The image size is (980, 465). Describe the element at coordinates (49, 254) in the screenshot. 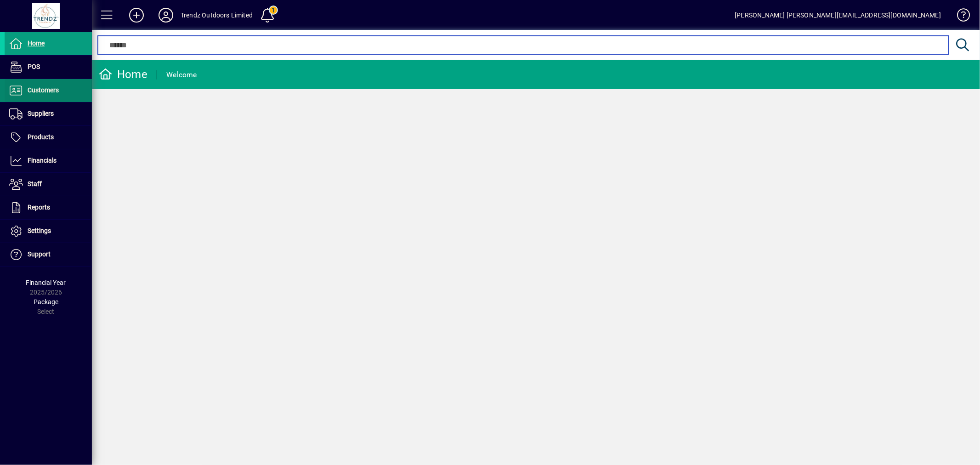

I see `a: Support` at that location.